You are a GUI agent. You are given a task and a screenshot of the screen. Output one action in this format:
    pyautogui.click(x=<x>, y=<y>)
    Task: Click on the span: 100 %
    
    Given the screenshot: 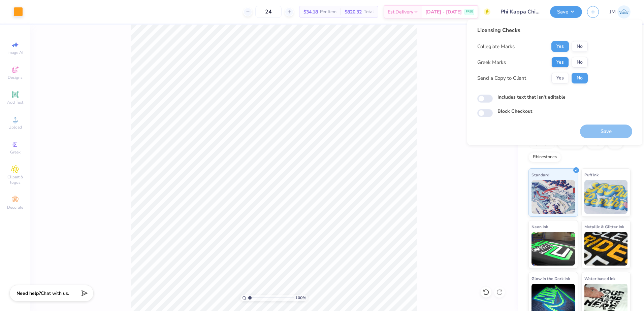 What is the action you would take?
    pyautogui.click(x=301, y=298)
    